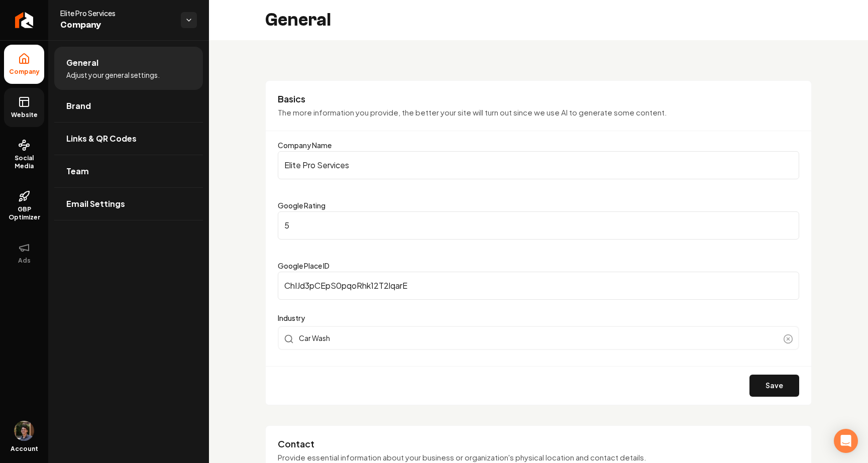  Describe the element at coordinates (78, 106) in the screenshot. I see `span: Brand` at that location.